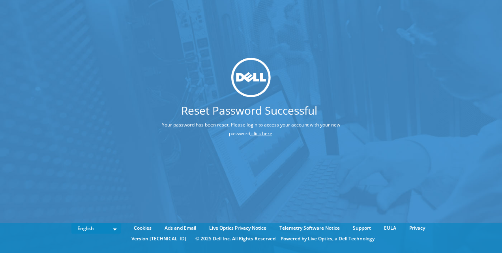  What do you see at coordinates (251, 129) in the screenshot?
I see `p: Your password has been reset. Please login to access your account with your new password, .` at bounding box center [251, 129].